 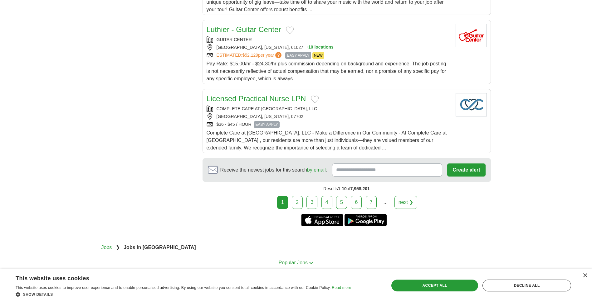 What do you see at coordinates (341, 203) in the screenshot?
I see `a: 5` at bounding box center [341, 203].